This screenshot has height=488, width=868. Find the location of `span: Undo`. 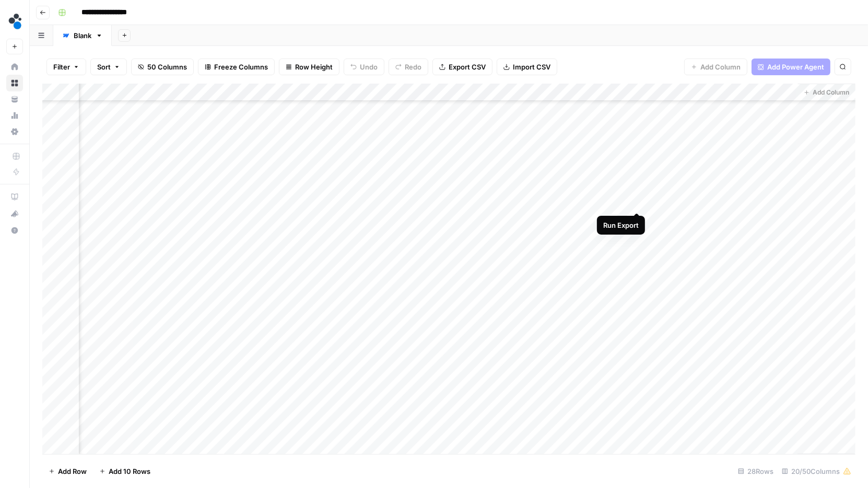

span: Undo is located at coordinates (368, 67).